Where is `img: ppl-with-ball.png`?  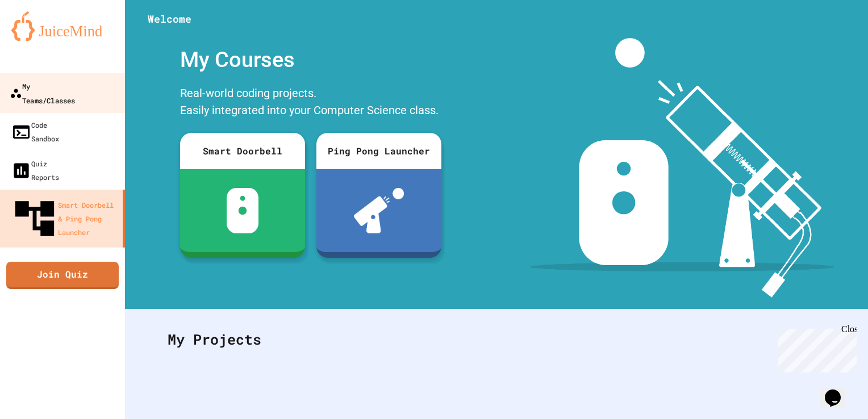 img: ppl-with-ball.png is located at coordinates (379, 210).